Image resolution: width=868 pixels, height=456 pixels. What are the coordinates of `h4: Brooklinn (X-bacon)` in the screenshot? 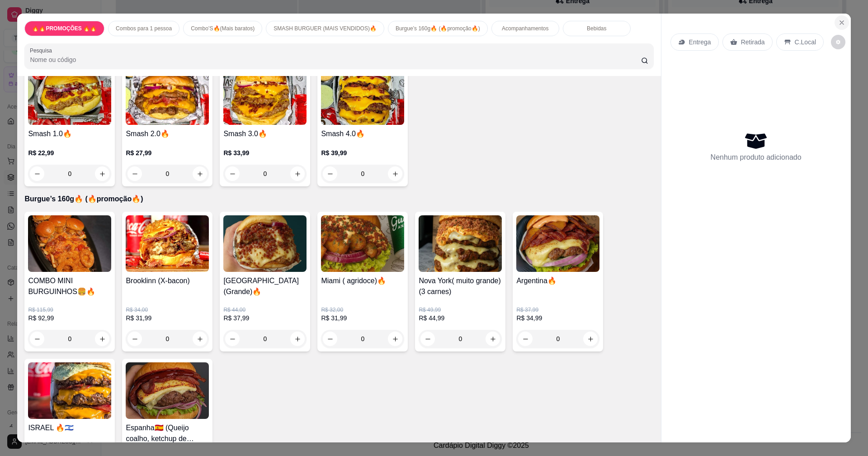 It's located at (167, 281).